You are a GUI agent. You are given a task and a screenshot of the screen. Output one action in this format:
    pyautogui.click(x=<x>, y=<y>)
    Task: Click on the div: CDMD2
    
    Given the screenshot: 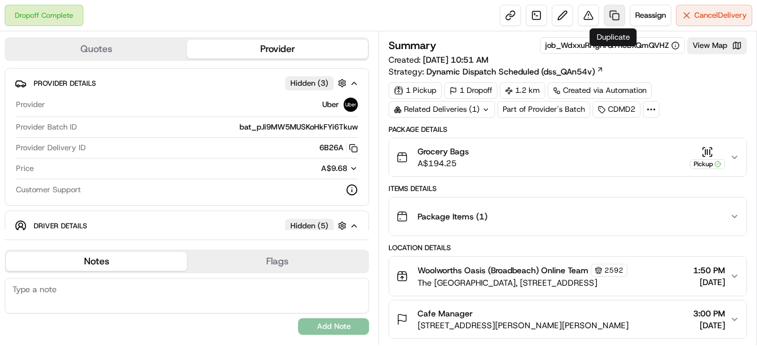 What is the action you would take?
    pyautogui.click(x=616, y=109)
    